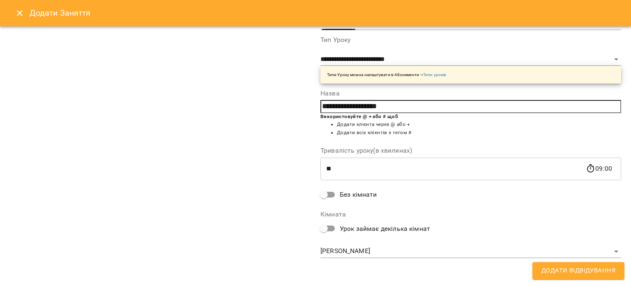 The height and width of the screenshot is (286, 631). Describe the element at coordinates (471, 214) in the screenshot. I see `label: Кімната` at that location.